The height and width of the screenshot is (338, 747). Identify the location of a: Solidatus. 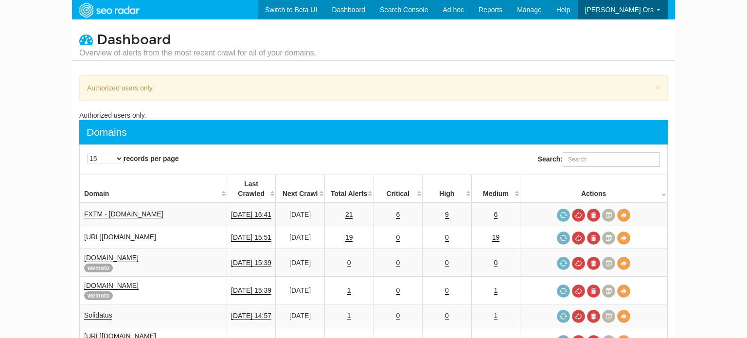
(98, 315).